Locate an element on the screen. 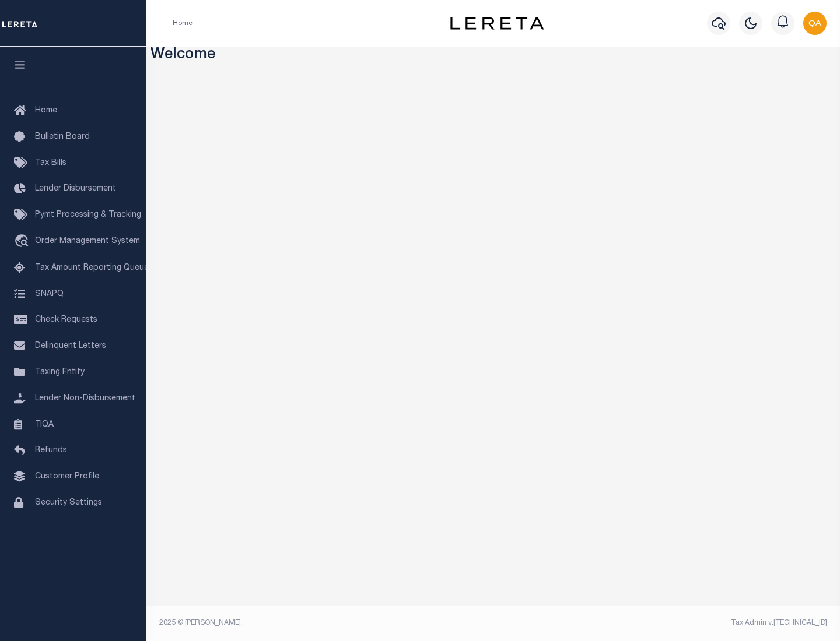  span: Check Requests is located at coordinates (66, 320).